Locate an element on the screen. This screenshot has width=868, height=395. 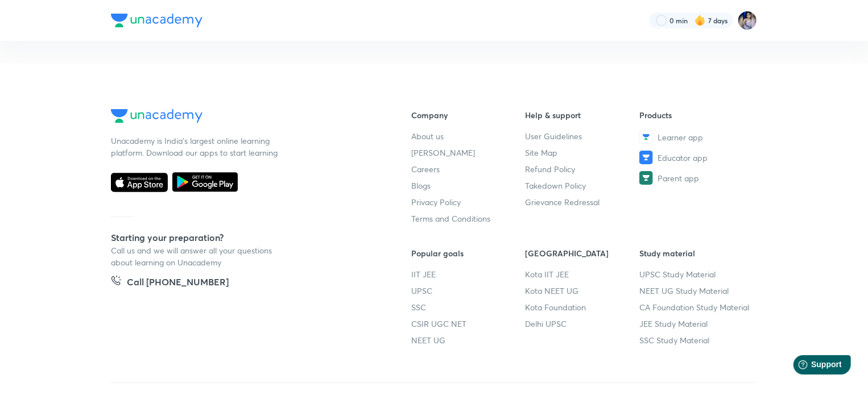
a: UPSC is located at coordinates (468, 291).